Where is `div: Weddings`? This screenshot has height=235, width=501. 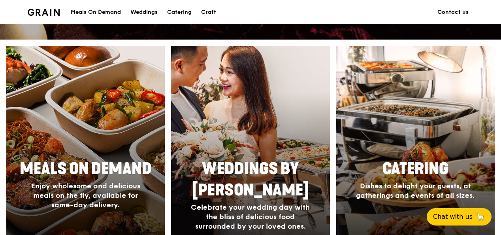
div: Weddings is located at coordinates (144, 12).